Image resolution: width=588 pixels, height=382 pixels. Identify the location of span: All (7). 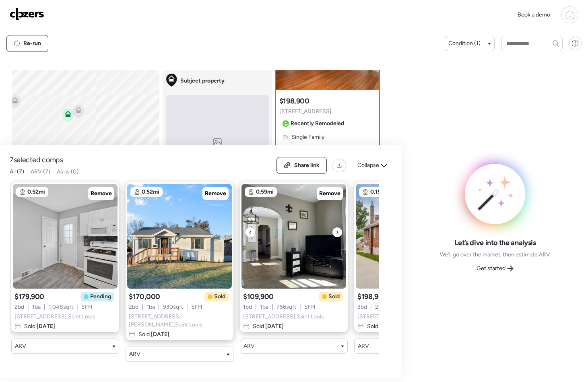
(17, 172).